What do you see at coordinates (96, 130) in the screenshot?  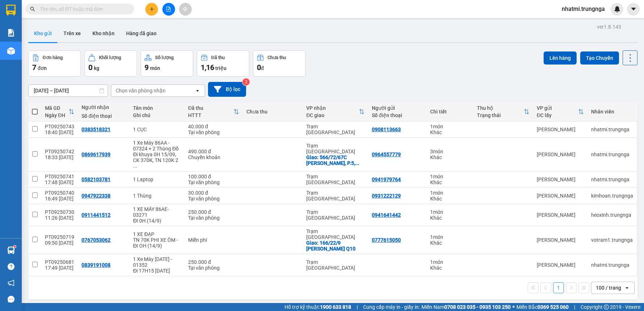 I see `div: 0383518321` at bounding box center [96, 130].